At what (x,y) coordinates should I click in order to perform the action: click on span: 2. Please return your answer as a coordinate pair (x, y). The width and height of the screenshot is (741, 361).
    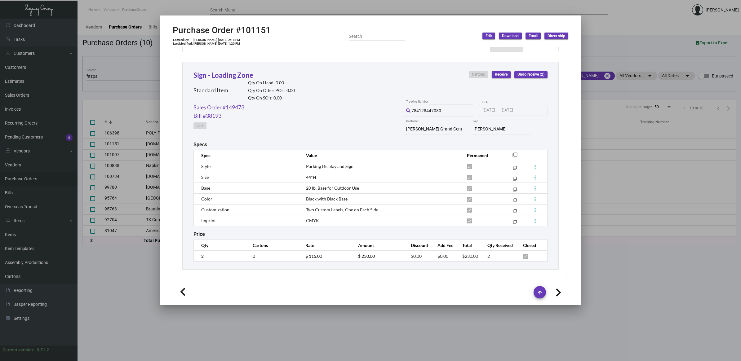
    Looking at the image, I should click on (488, 256).